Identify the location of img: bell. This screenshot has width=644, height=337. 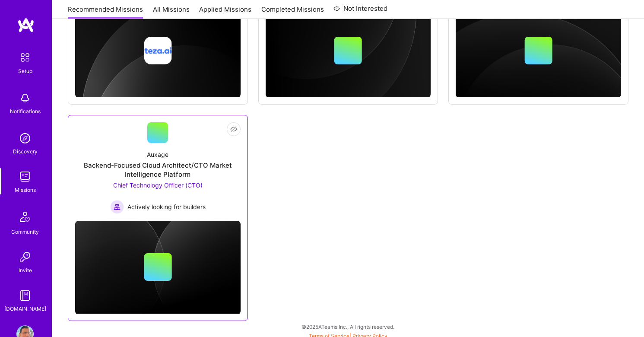
(25, 98).